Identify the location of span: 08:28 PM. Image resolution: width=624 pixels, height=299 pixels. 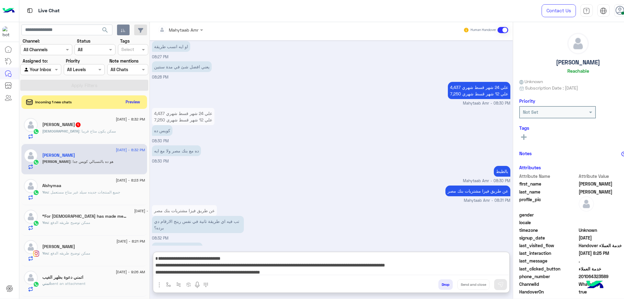
(160, 77).